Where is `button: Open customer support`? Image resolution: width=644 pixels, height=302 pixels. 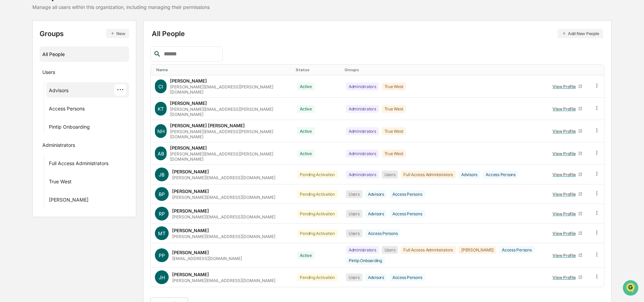
button: Open customer support is located at coordinates (9, 9).